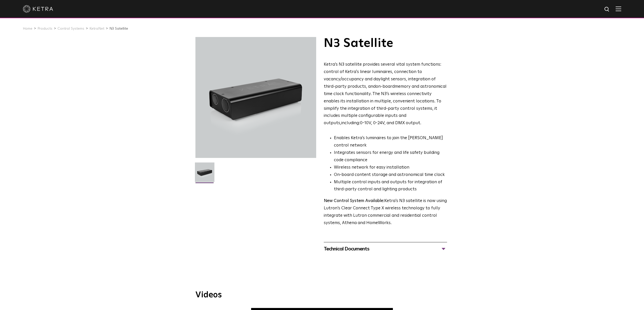 This screenshot has height=310, width=644. What do you see at coordinates (38, 9) in the screenshot?
I see `img: ketra-logo-2019-white` at bounding box center [38, 9].